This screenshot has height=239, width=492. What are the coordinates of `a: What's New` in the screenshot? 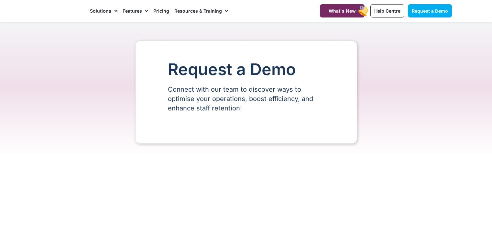 It's located at (342, 11).